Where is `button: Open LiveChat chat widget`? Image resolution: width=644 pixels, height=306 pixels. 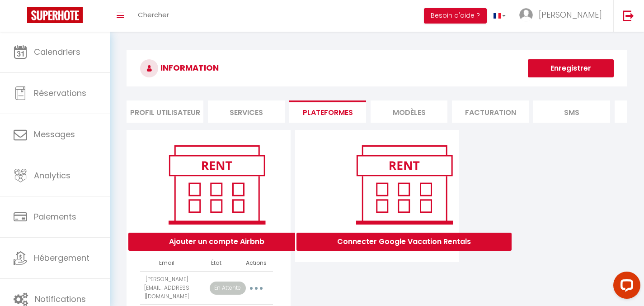
button: Open LiveChat chat widget is located at coordinates (21, 17).